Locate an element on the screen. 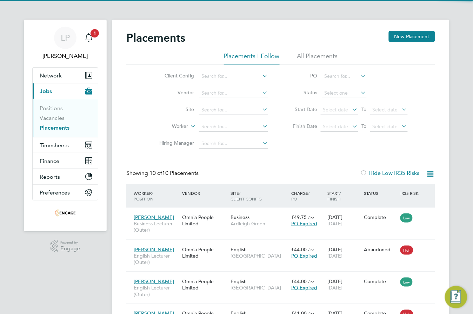  img: omniapeople-logo-retina.png is located at coordinates (65, 213).